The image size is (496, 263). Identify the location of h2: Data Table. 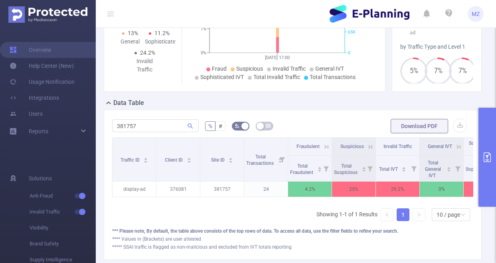
(129, 103).